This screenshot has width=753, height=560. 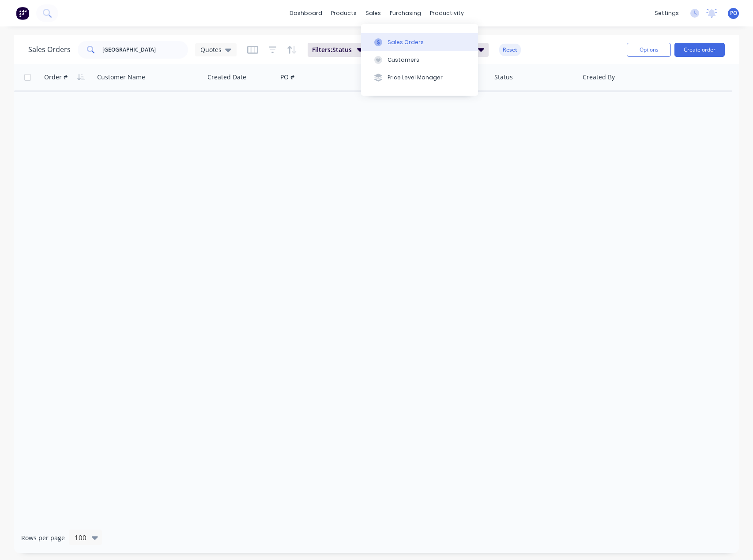 I want to click on div: products, so click(x=344, y=13).